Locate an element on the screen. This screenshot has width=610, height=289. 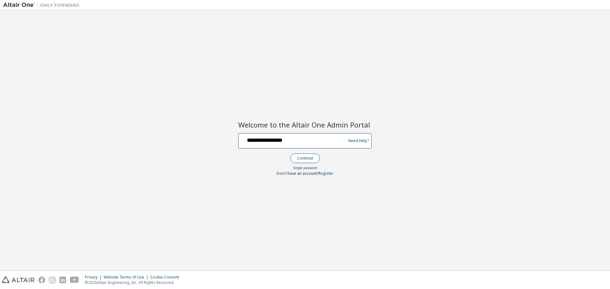
div: Cookie Consent is located at coordinates (166, 278).